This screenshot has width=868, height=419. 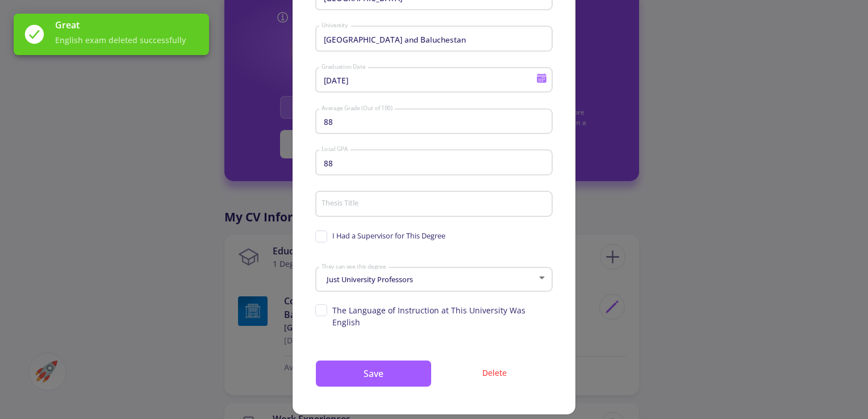 What do you see at coordinates (494, 372) in the screenshot?
I see `button: Delete` at bounding box center [494, 372].